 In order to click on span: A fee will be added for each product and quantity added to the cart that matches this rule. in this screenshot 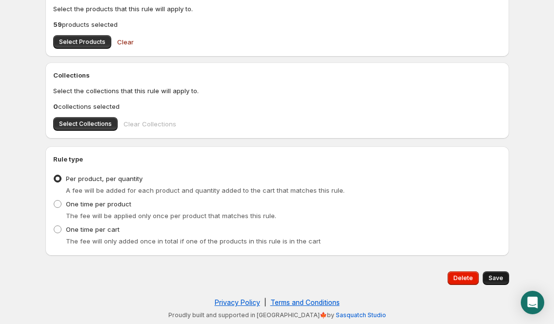, I will do `click(205, 190)`.